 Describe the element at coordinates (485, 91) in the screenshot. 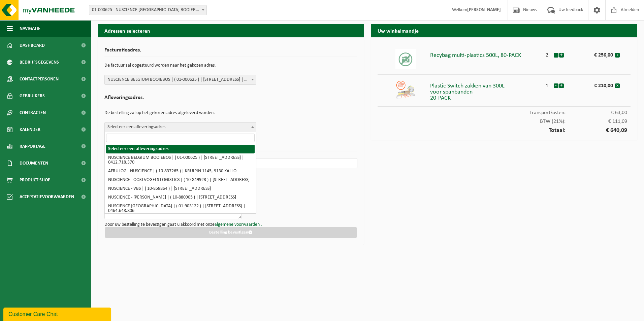

I see `div: Plastic Switch zakken van 300L voor spanbanden 20-PACK` at that location.